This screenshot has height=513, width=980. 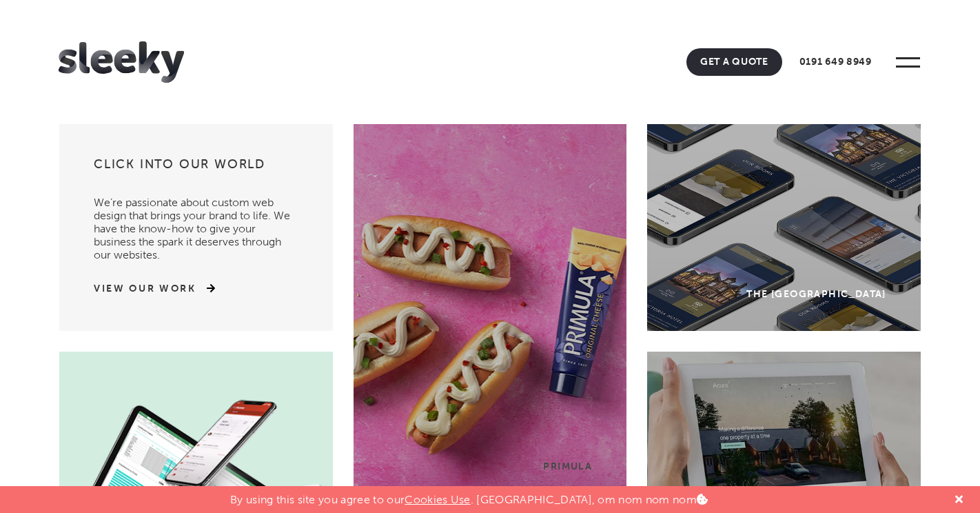 What do you see at coordinates (196, 221) in the screenshot?
I see `p: We’re passionate about custom web design that brings your brand to life. We have the know-how to ...` at bounding box center [196, 221].